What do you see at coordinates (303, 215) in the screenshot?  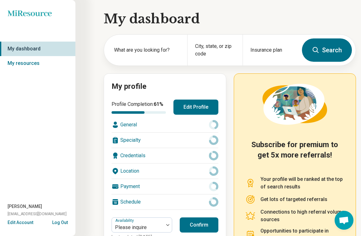 I see `p: Connections to high referral volume sources` at bounding box center [303, 215].